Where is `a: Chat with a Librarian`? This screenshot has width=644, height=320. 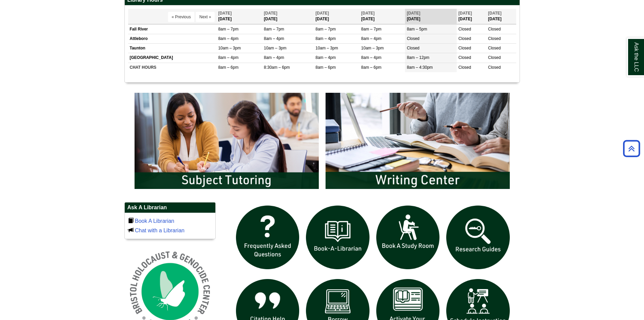
a: Chat with a Librarian is located at coordinates (160, 230).